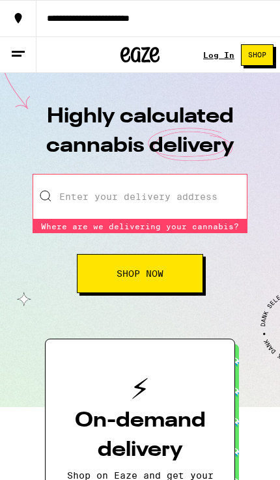 This screenshot has width=280, height=480. Describe the element at coordinates (257, 55) in the screenshot. I see `span: Shop` at that location.